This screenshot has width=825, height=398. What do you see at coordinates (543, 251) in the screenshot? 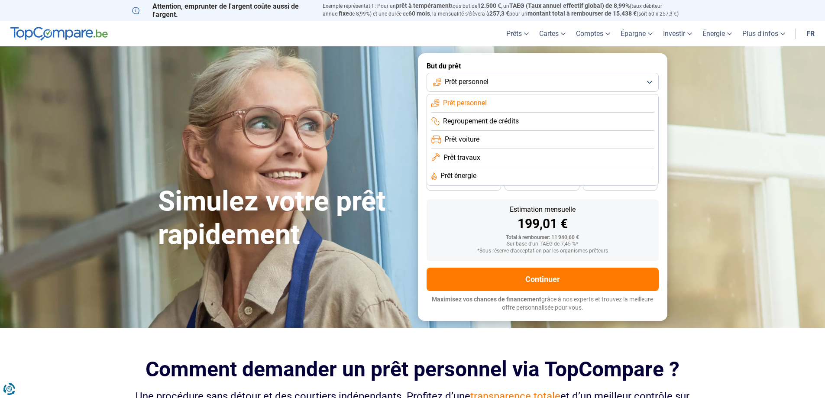
I see `div: *Sous réserve d'acceptation par les organismes prêteurs` at bounding box center [543, 251].